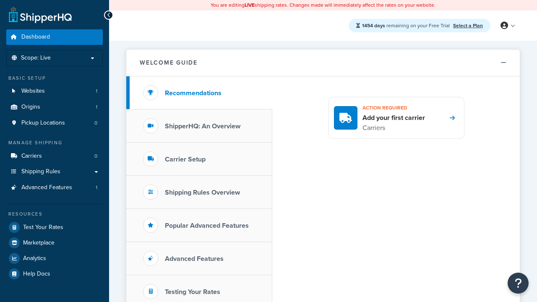  I want to click on div: Resources, so click(55, 214).